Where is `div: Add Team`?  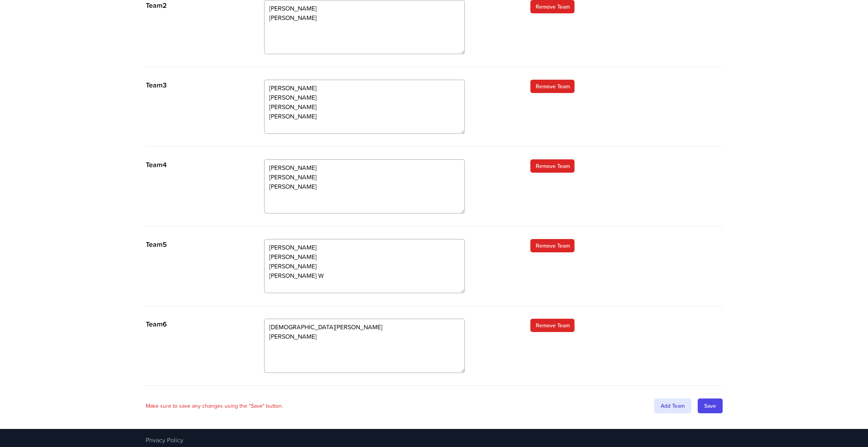 div: Add Team is located at coordinates (672, 405).